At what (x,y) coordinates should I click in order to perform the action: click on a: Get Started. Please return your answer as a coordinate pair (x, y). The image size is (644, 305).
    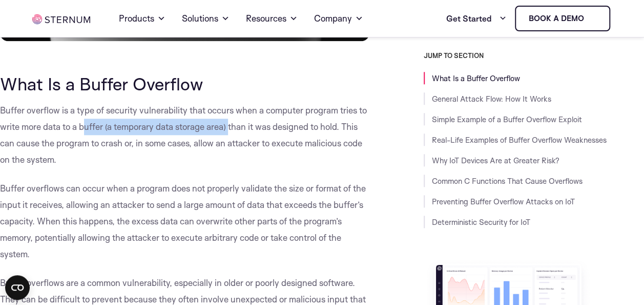
    Looking at the image, I should click on (476, 18).